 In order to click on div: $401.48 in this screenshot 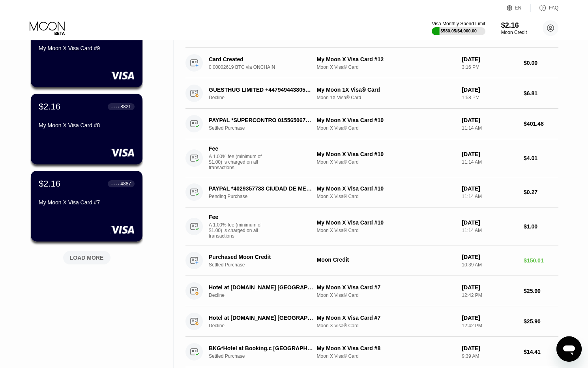, I will do `click(542, 124)`.